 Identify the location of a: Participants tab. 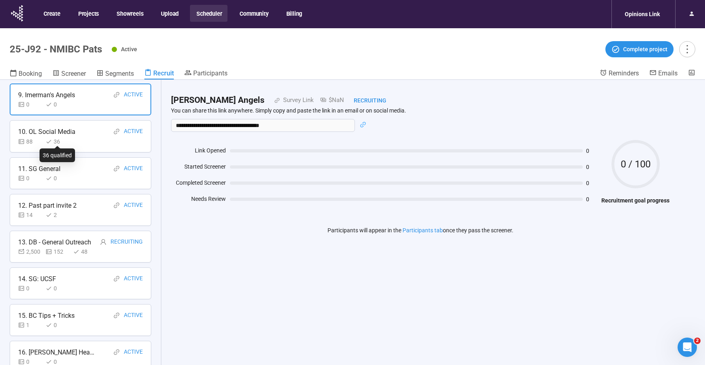
(422, 230).